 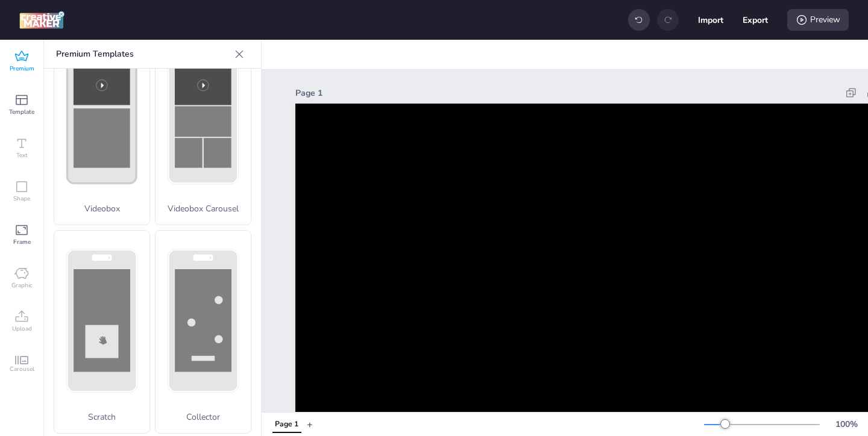 I want to click on span: Frame, so click(x=22, y=242).